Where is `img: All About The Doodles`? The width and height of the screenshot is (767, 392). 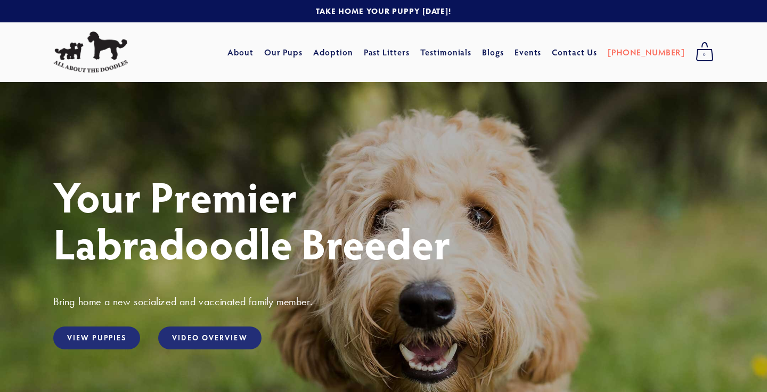 img: All About The Doodles is located at coordinates (91, 52).